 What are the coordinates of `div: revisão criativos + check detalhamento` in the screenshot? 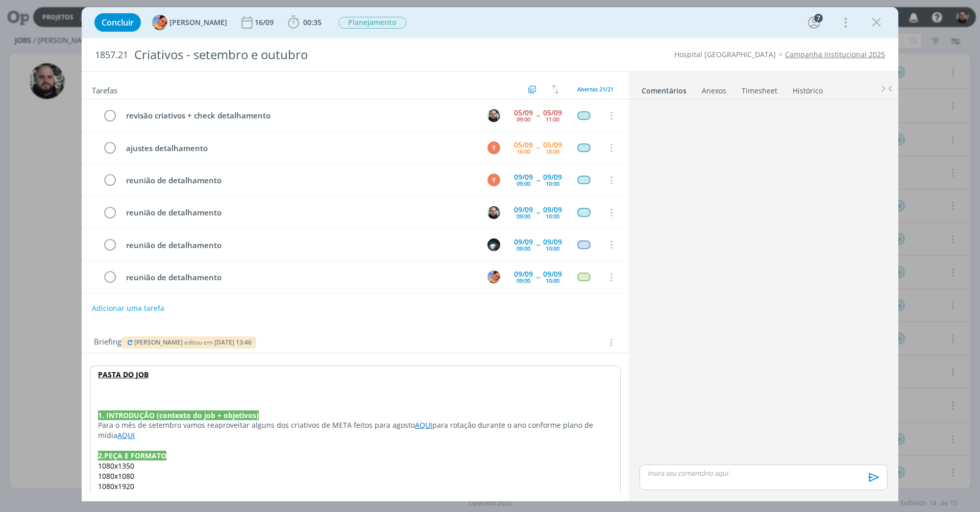 It's located at (300, 115).